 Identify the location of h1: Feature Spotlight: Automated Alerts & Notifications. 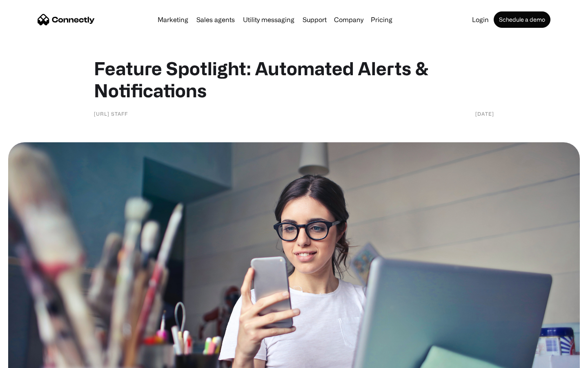
(294, 80).